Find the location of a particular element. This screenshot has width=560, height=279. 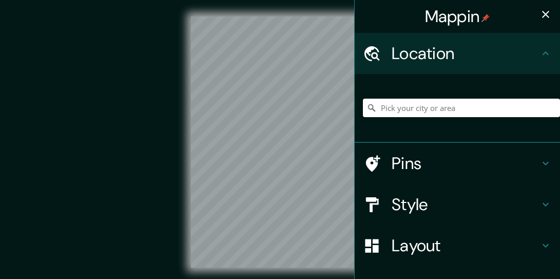

div: Layout is located at coordinates (458, 246).